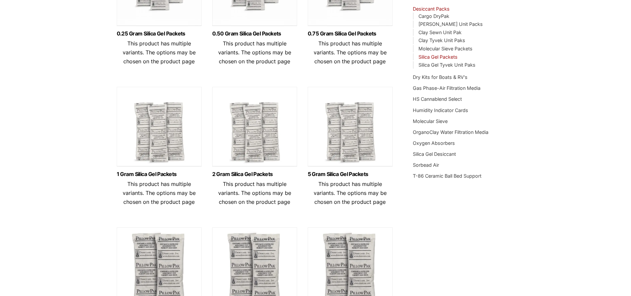  Describe the element at coordinates (438, 99) in the screenshot. I see `a: HS Cannablend Select` at that location.